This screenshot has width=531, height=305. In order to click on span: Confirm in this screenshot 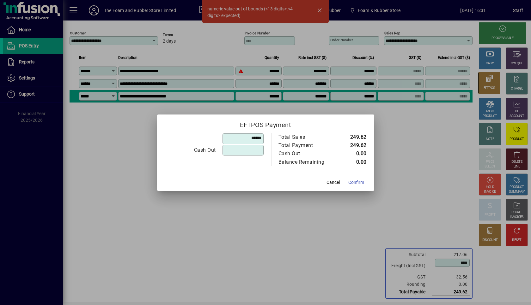, I will do `click(356, 183)`.